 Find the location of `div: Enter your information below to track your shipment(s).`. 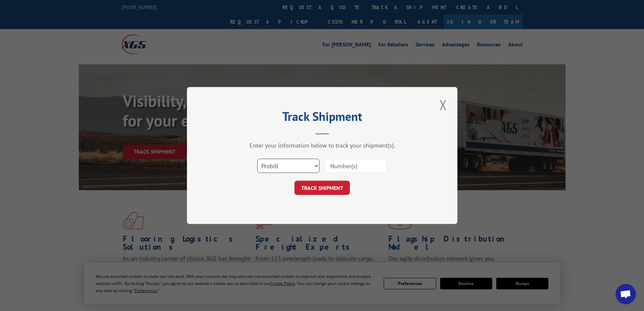

div: Enter your information below to track your shipment(s). is located at coordinates (322, 145).